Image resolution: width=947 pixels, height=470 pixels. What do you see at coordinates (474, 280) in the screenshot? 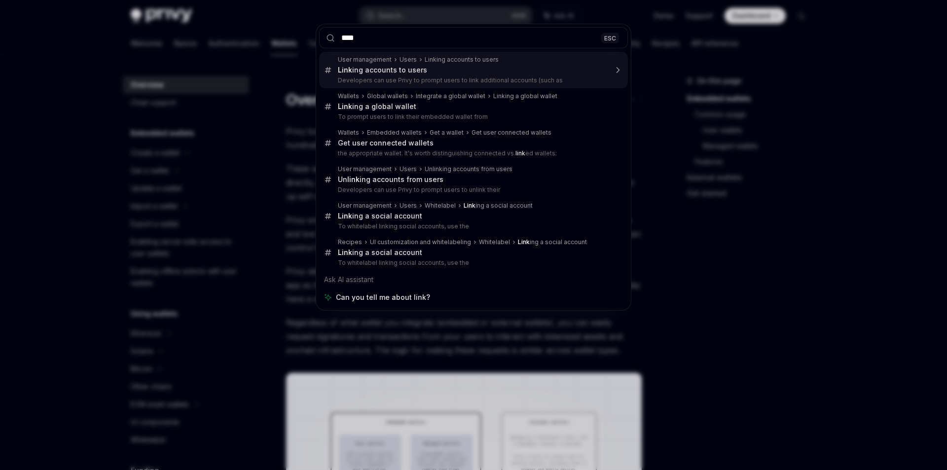
I see `div: Ask AI assistant` at bounding box center [474, 280].